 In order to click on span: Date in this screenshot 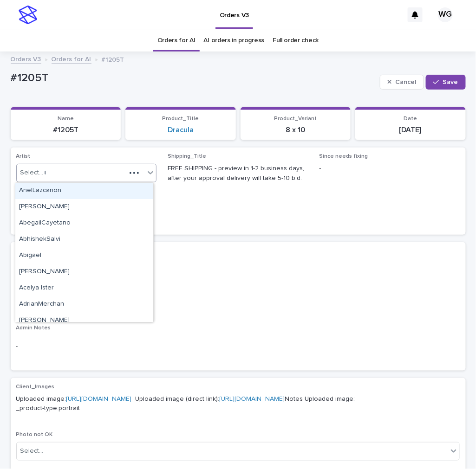, I will do `click(410, 119)`.